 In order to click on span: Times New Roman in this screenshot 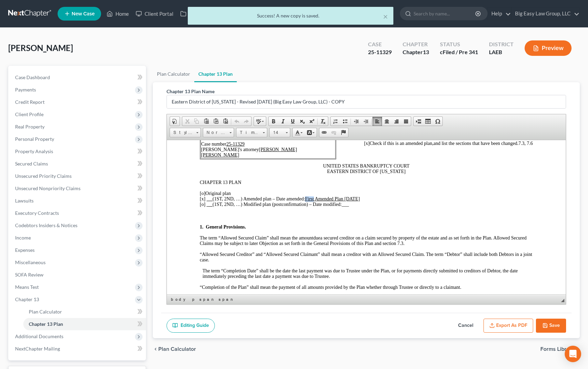, I will do `click(248, 132)`.